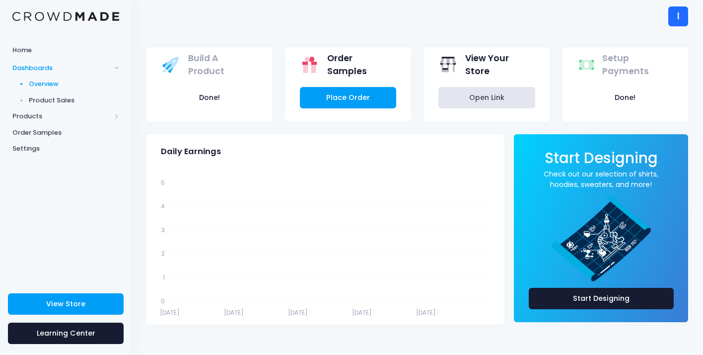 This screenshot has height=355, width=703. What do you see at coordinates (163, 182) in the screenshot?
I see `tspan: 5` at bounding box center [163, 182].